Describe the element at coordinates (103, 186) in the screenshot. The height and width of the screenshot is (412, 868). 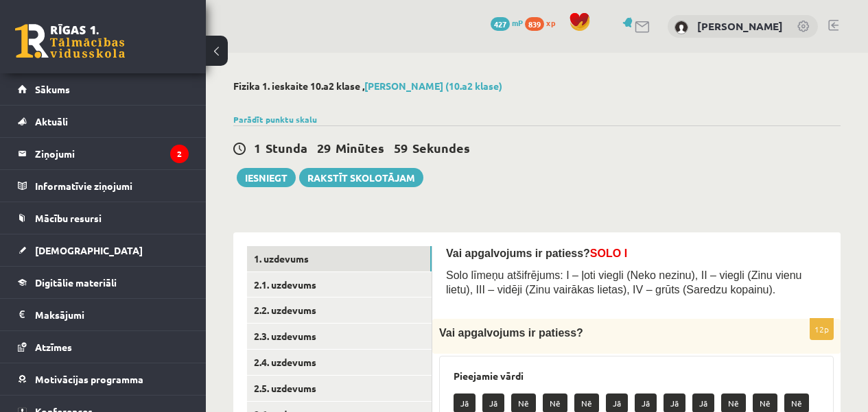
I see `a: Informatīvie ziņojumi` at that location.